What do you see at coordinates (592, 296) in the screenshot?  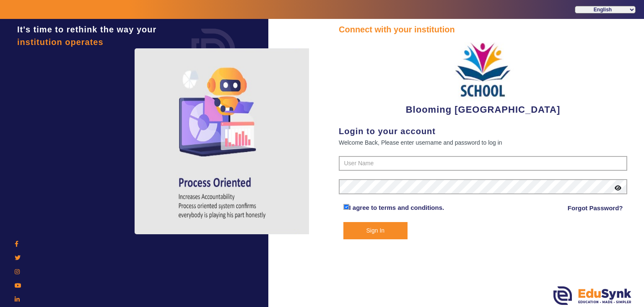 I see `img: edusynk.png` at bounding box center [592, 296].